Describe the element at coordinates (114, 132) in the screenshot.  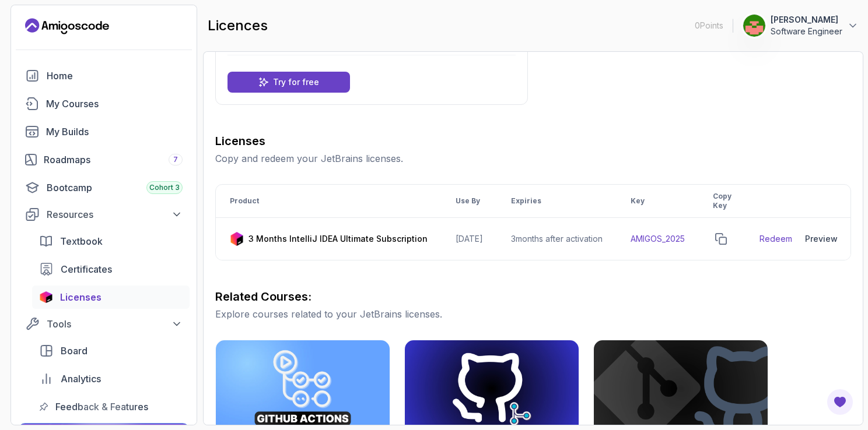
I see `div: My Builds` at that location.